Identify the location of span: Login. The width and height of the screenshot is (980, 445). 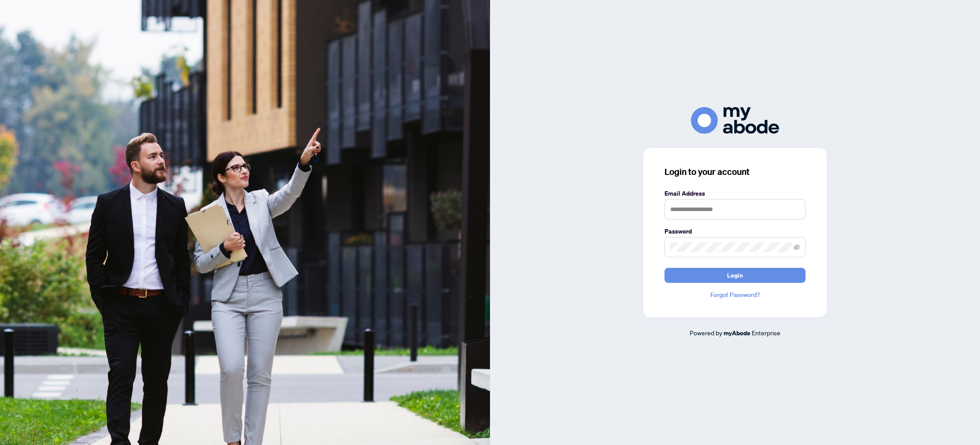
(735, 275).